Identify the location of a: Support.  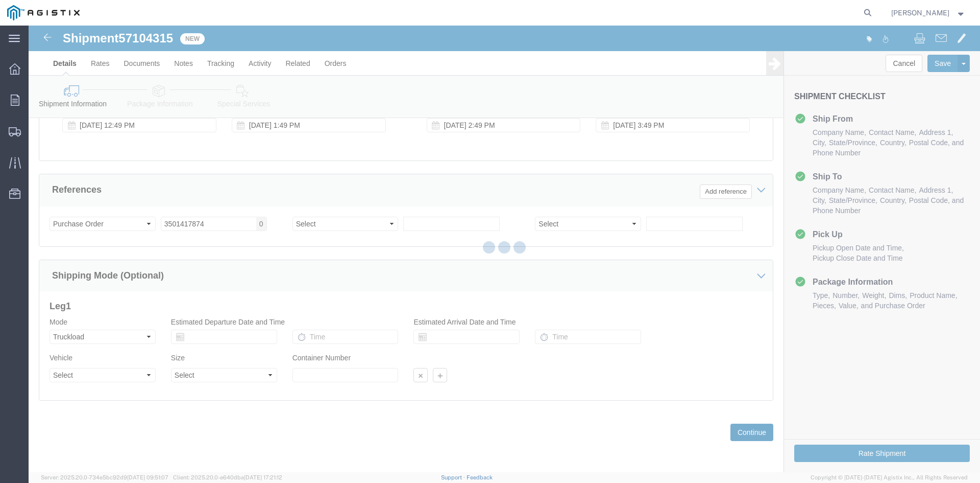
(454, 477).